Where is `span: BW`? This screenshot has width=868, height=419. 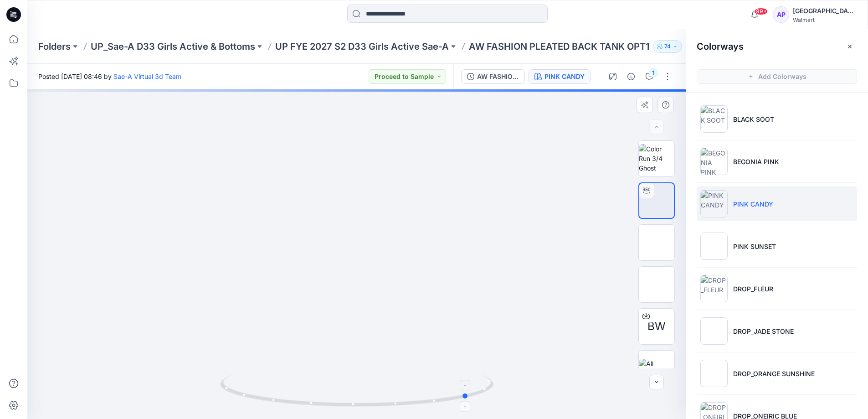
span: BW is located at coordinates (657, 327).